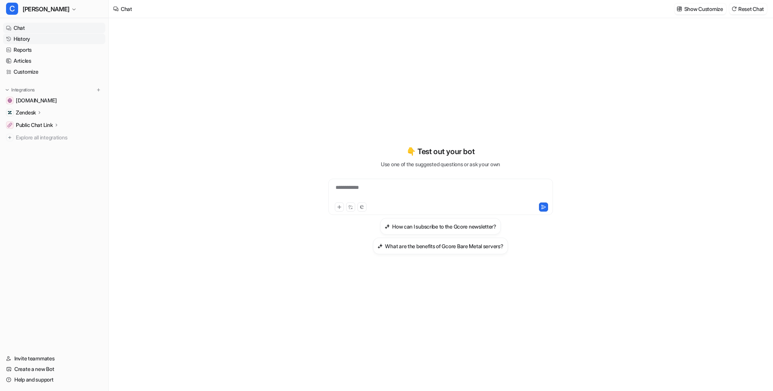  I want to click on a: Customize, so click(54, 72).